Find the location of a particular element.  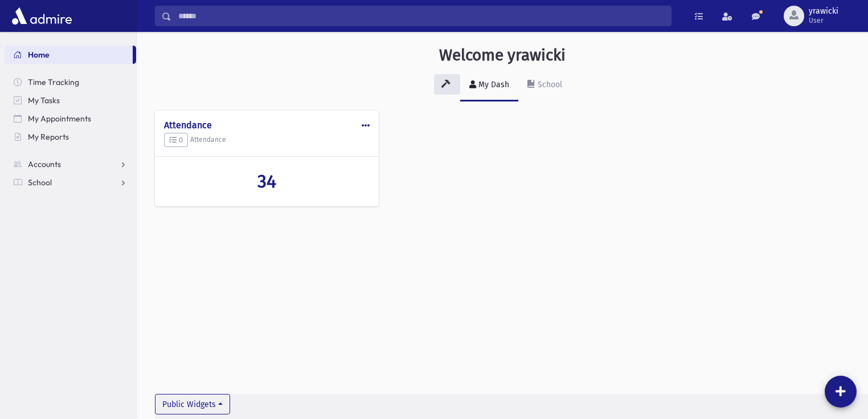

button: Public Widgets is located at coordinates (193, 405).